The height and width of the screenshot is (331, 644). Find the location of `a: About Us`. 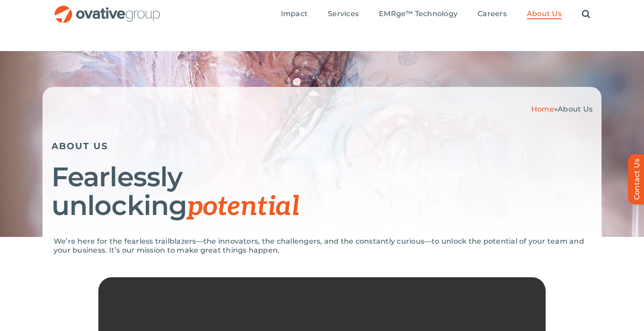

a: About Us is located at coordinates (544, 14).